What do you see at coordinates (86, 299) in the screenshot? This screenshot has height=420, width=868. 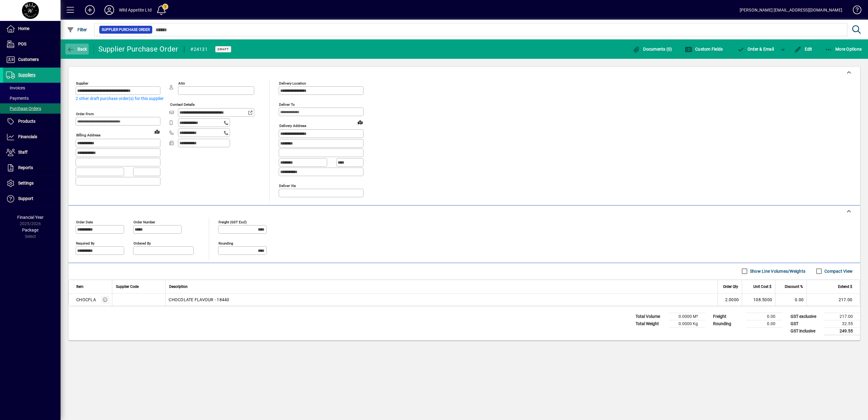 I see `div: CHOCFLA` at bounding box center [86, 299].